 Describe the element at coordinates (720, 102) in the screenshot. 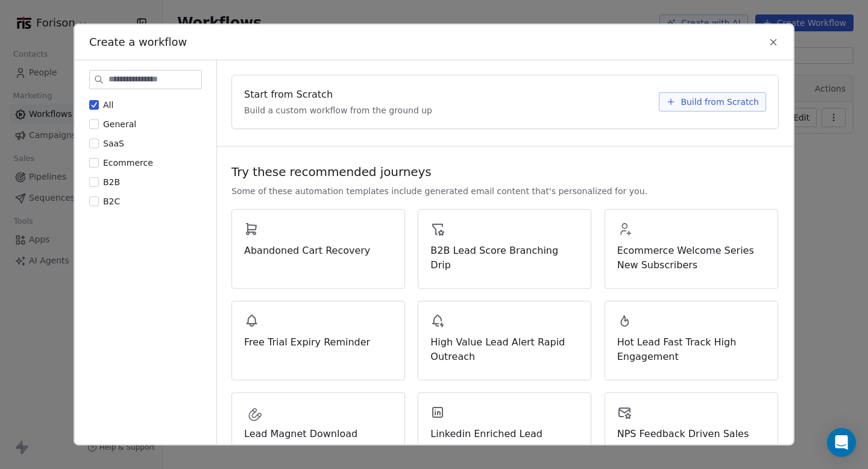

I see `span: Build from Scratch` at that location.